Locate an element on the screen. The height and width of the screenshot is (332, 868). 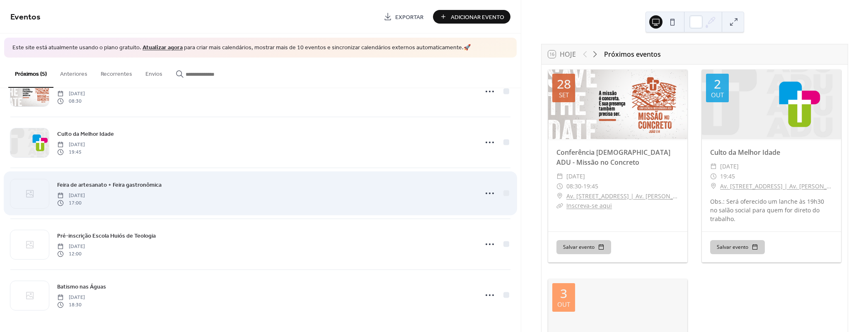
a: Adicionar Evento is located at coordinates (471, 17).